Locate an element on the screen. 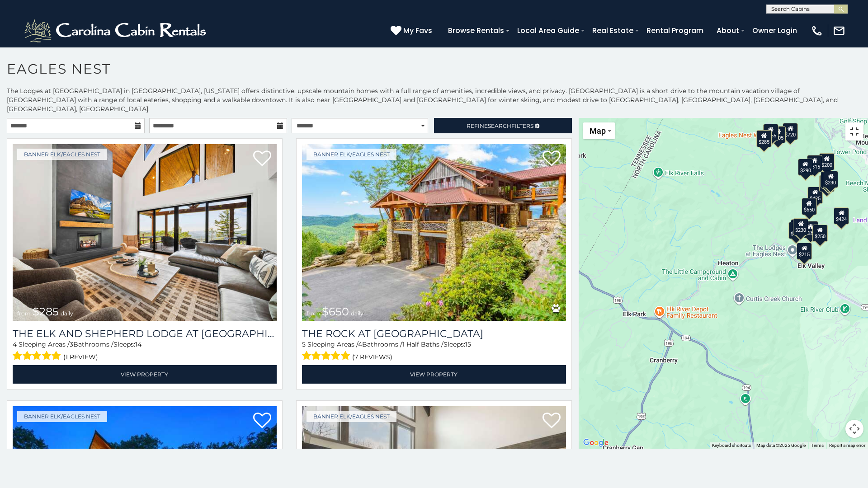 Image resolution: width=868 pixels, height=488 pixels. img: The Elk And Shepherd Lodge at Eagles Nest is located at coordinates (145, 232).